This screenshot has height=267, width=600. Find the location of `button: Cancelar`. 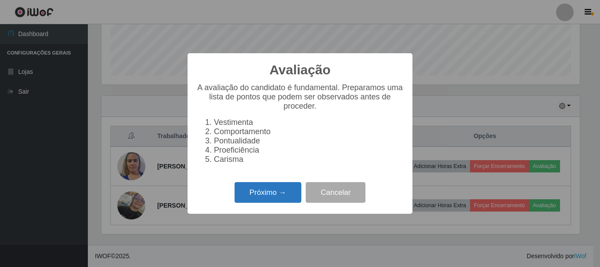

button: Cancelar is located at coordinates (336, 192).